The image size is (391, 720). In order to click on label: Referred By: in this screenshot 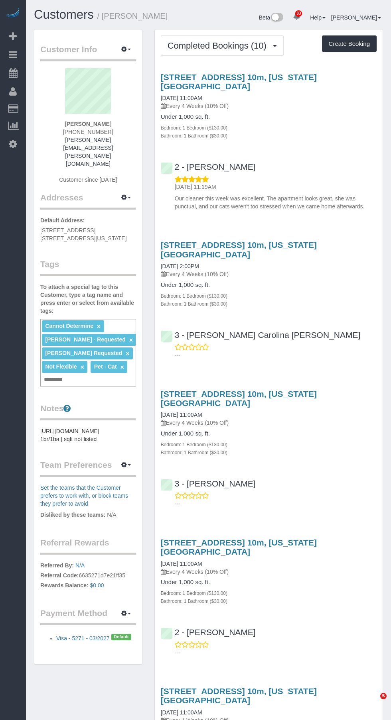, I will do `click(57, 565)`.